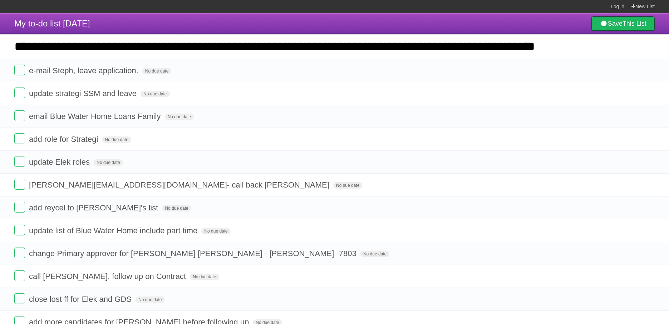 The width and height of the screenshot is (669, 324). I want to click on span: close lost ff for Elek and GDS, so click(81, 299).